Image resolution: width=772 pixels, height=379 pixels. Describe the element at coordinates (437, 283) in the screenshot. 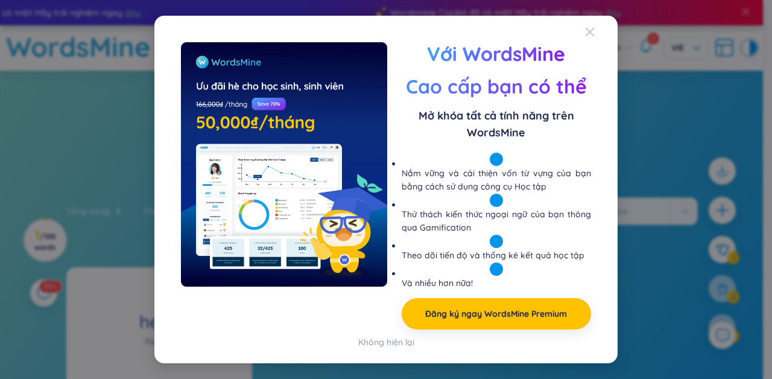

I see `span: Và nhiều hơn nữa!` at that location.